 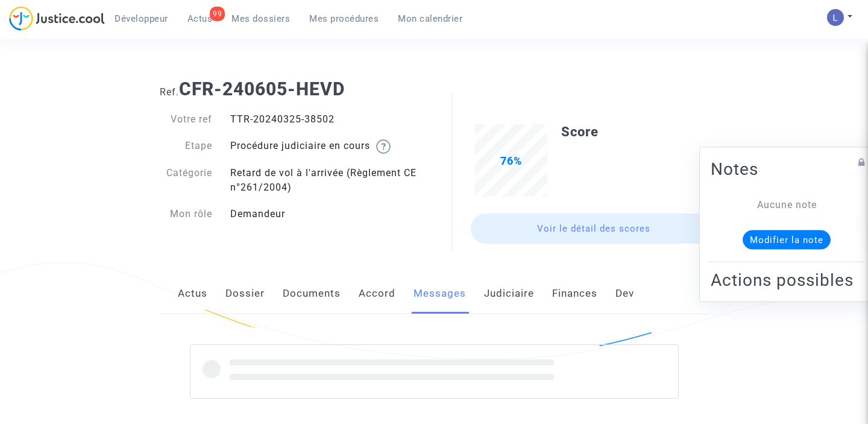 I want to click on a: Voir le détail des scores, so click(x=594, y=229).